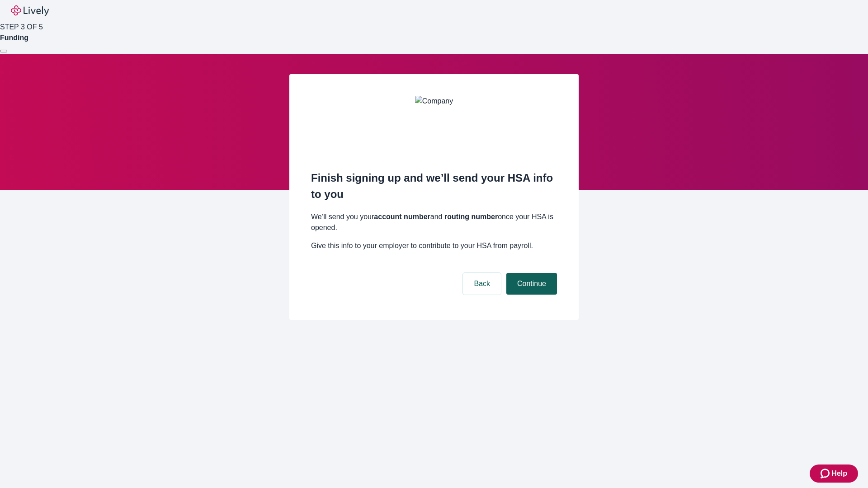 The width and height of the screenshot is (868, 488). Describe the element at coordinates (839, 474) in the screenshot. I see `span: Help` at that location.